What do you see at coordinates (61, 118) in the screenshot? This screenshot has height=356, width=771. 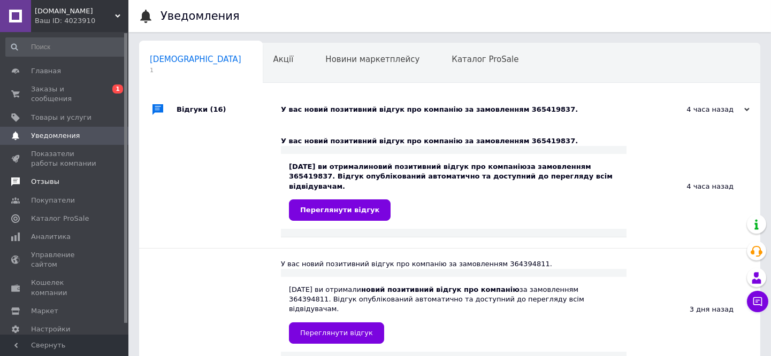 I see `span: Товары и услуги` at bounding box center [61, 118].